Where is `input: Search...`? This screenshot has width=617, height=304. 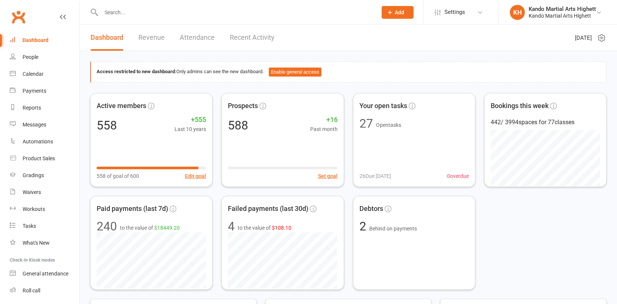 input: Search... is located at coordinates (235, 12).